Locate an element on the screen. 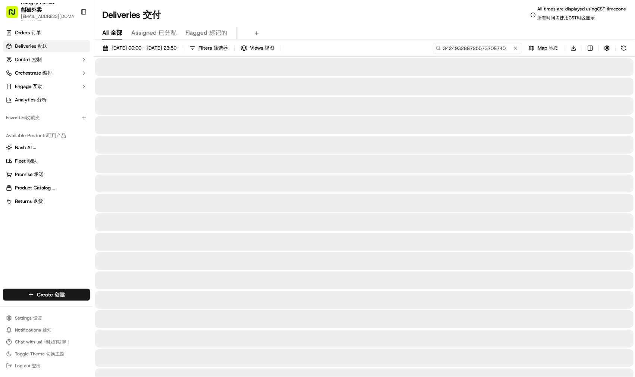 The width and height of the screenshot is (635, 377). button: Promise 承诺 is located at coordinates (46, 175).